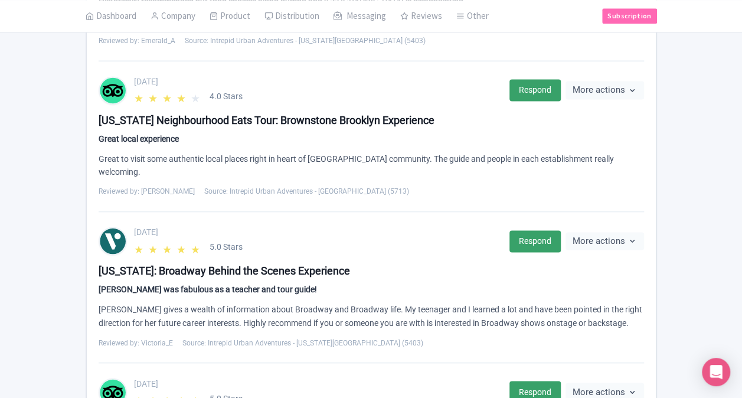 Image resolution: width=742 pixels, height=398 pixels. Describe the element at coordinates (226, 247) in the screenshot. I see `span: 5.0 Stars` at that location.